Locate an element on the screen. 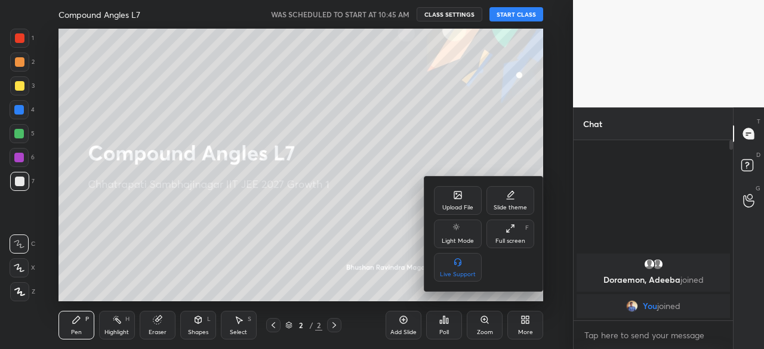  div: F is located at coordinates (527, 228).